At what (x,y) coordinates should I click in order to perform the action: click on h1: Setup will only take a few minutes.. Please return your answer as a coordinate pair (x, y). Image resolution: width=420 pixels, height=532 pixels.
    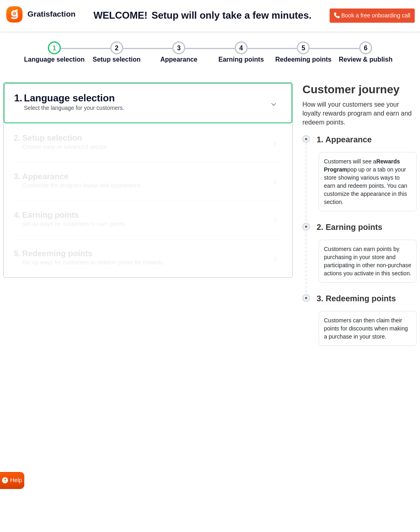
    Looking at the image, I should click on (231, 15).